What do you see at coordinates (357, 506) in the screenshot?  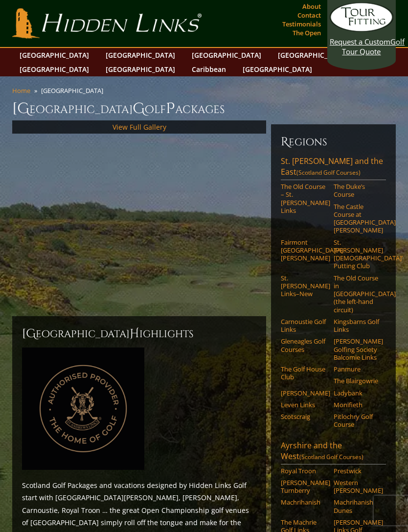 I see `a: Machrihanish Dunes` at bounding box center [357, 506].